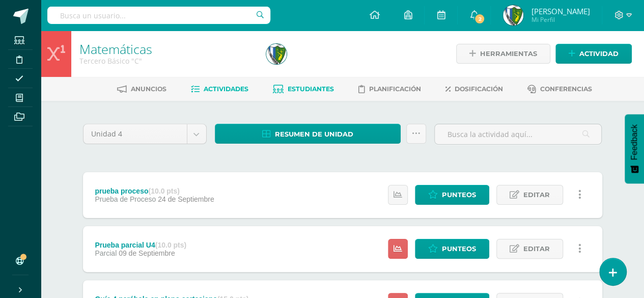 Image resolution: width=644 pixels, height=298 pixels. What do you see at coordinates (634, 142) in the screenshot?
I see `span: Feedback` at bounding box center [634, 142].